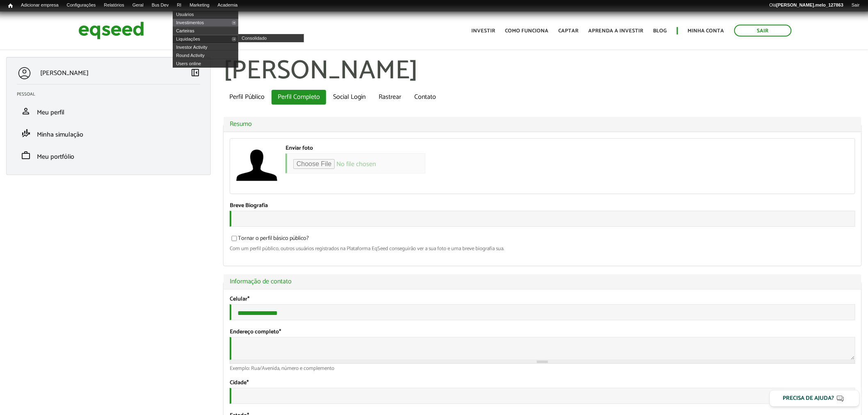  I want to click on span: Início, so click(10, 6).